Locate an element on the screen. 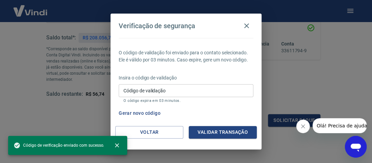 The image size is (372, 163). button: Gerar novo código is located at coordinates (139, 113).